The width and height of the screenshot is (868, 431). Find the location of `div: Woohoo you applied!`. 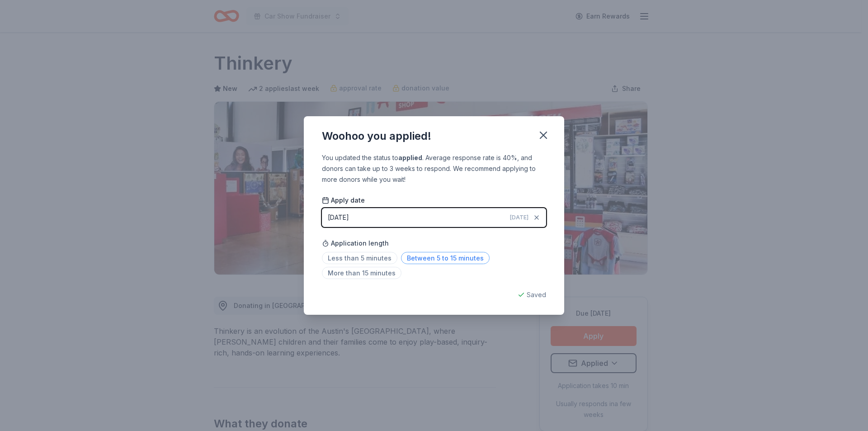

div: Woohoo you applied! is located at coordinates (377, 136).